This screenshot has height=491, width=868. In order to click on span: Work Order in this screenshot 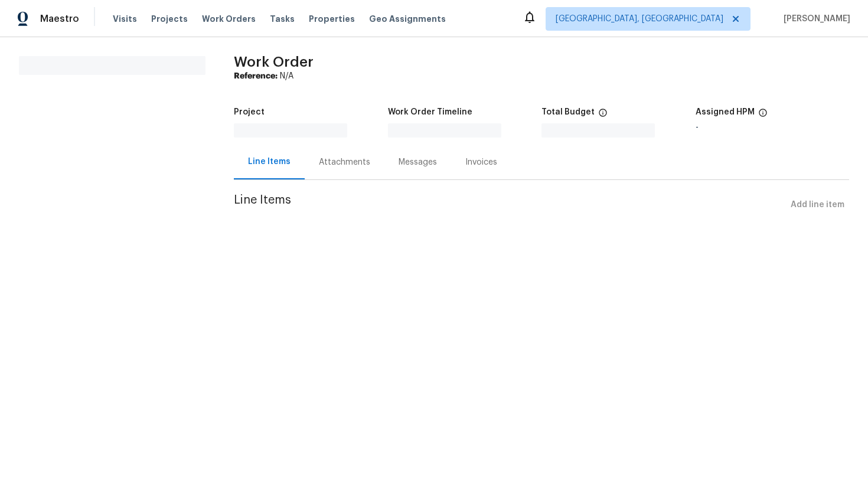, I will do `click(274, 62)`.